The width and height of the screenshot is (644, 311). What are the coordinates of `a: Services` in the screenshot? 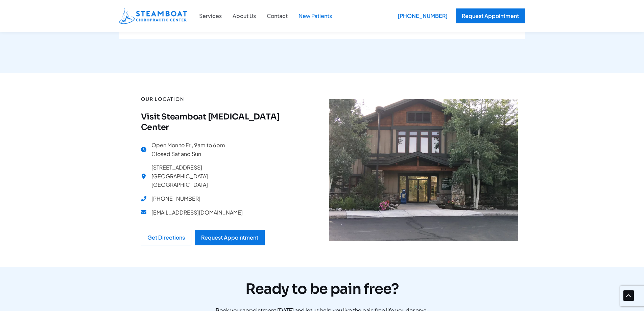 It's located at (210, 16).